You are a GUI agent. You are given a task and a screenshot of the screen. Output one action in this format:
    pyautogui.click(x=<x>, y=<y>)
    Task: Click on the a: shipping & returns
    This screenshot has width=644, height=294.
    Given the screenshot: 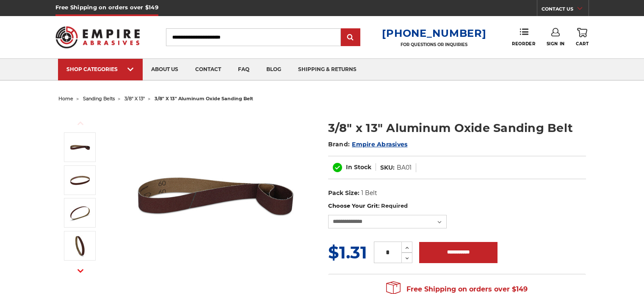 What is the action you would take?
    pyautogui.click(x=327, y=69)
    